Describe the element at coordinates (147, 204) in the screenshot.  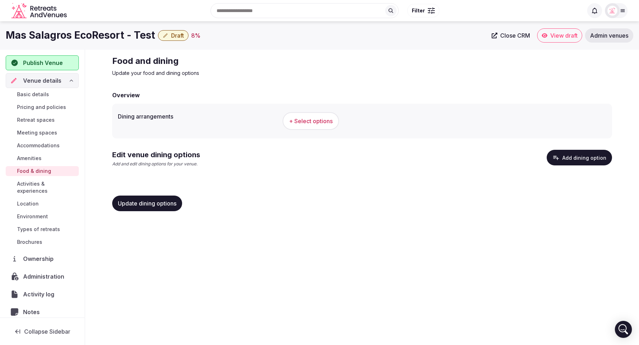
I see `span: Update dining options` at that location.